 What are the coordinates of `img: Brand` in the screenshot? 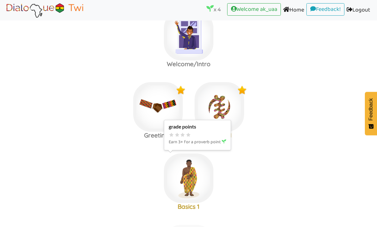 It's located at (45, 10).